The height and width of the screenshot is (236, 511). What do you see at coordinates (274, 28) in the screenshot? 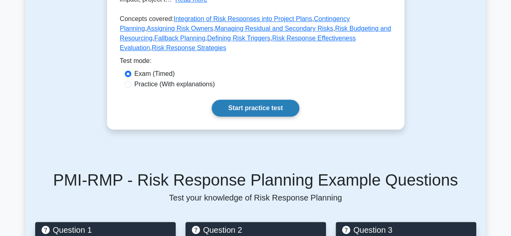
I see `a: Managing Residual and Secondary Risks` at bounding box center [274, 28].